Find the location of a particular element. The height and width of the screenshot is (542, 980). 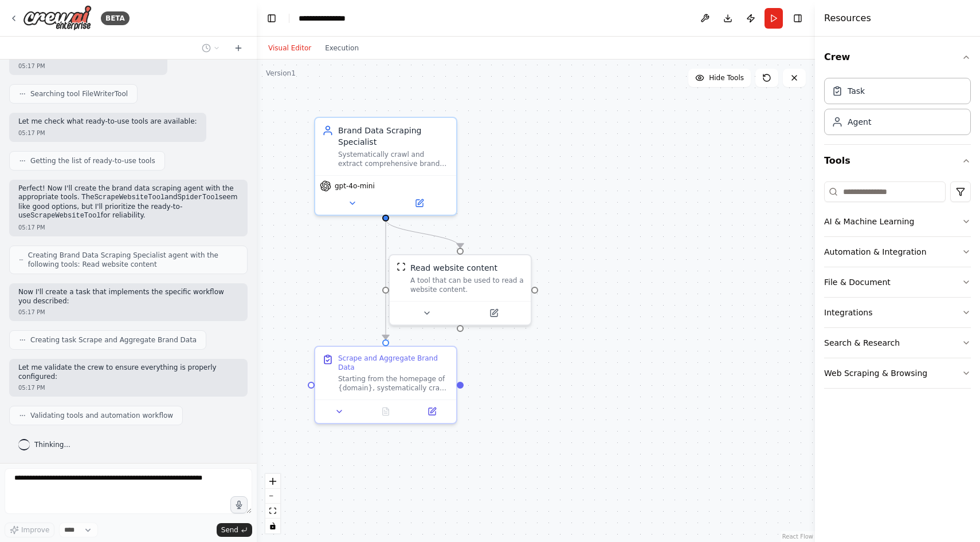

button: Hide Tools is located at coordinates (719, 78).